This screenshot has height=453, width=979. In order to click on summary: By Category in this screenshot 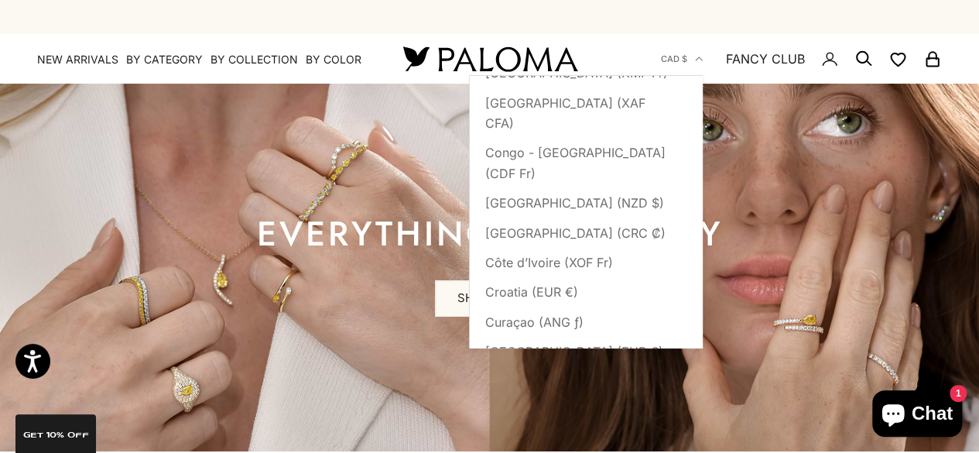, I will do `click(164, 60)`.